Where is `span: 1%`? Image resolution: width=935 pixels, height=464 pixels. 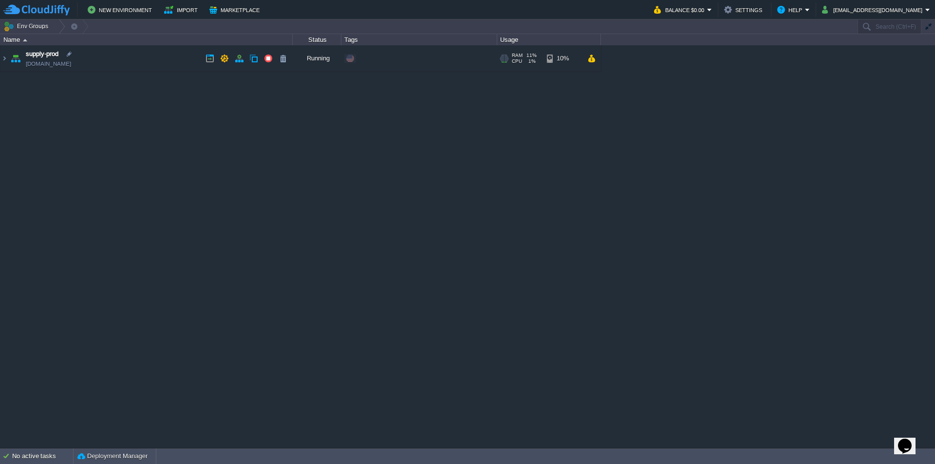 span: 1% is located at coordinates (531, 61).